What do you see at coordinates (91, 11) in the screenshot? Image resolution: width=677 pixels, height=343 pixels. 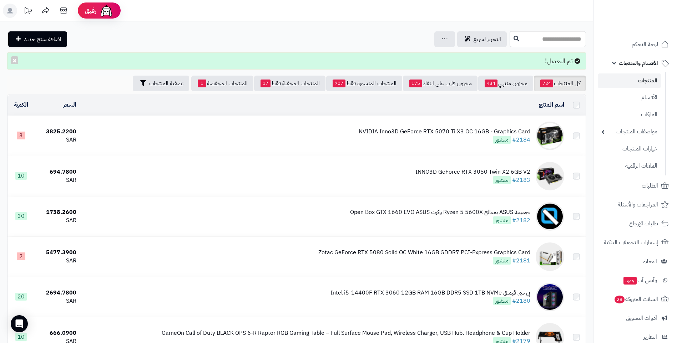 I see `span: رفيق` at bounding box center [91, 11].